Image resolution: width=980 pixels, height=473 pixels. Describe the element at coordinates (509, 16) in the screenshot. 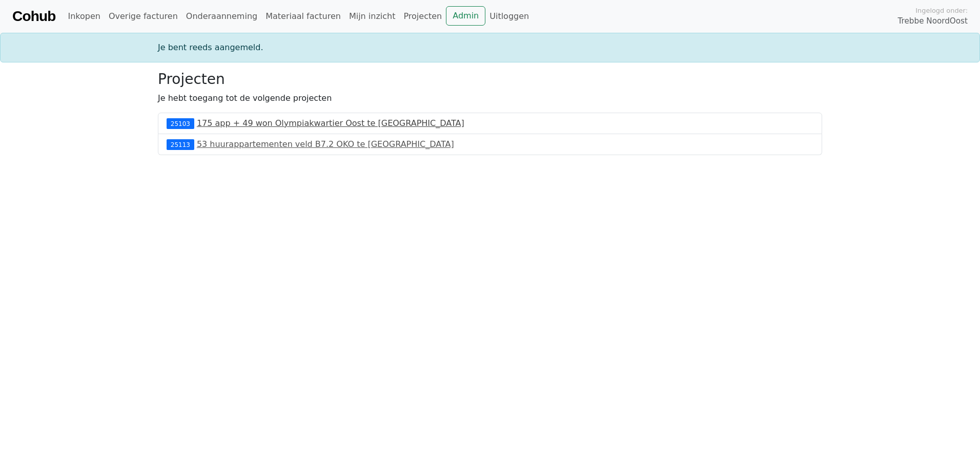

I see `a: Uitloggen` at that location.